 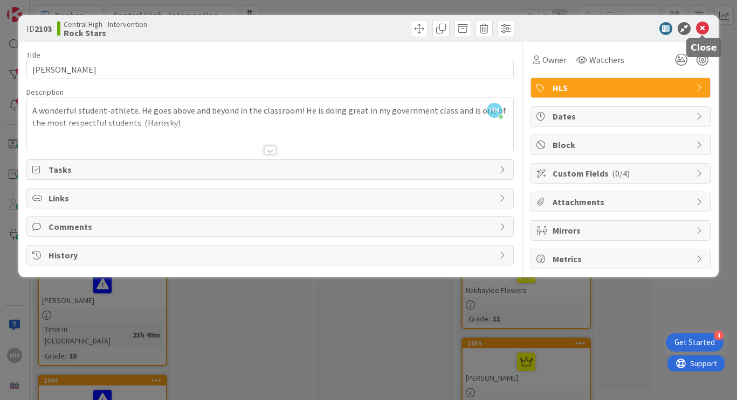 What do you see at coordinates (620, 174) in the screenshot?
I see `span: ( 0/4 )` at bounding box center [620, 174].